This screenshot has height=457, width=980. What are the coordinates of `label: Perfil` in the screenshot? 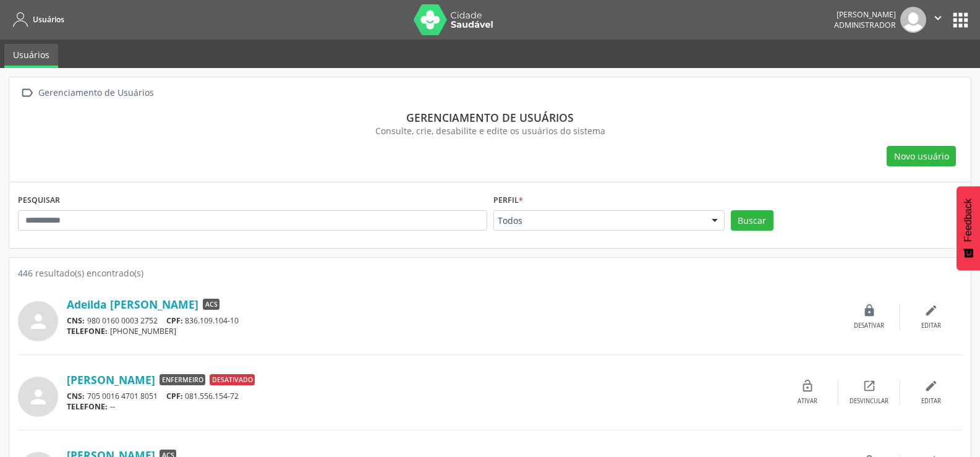 It's located at (508, 200).